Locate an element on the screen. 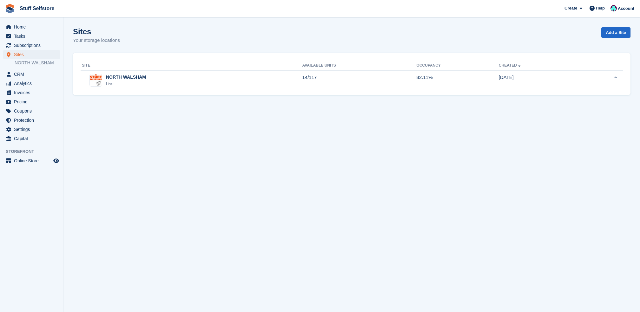 This screenshot has height=312, width=640. span: Protection is located at coordinates (33, 120).